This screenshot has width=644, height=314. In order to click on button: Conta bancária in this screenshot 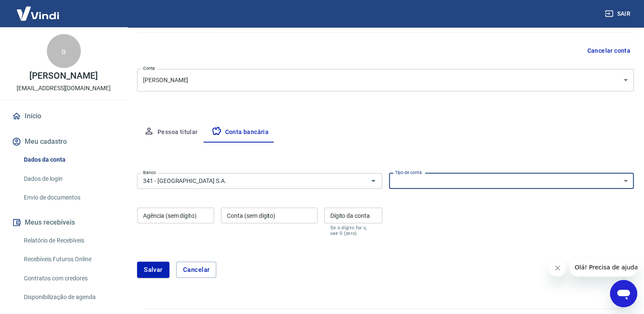, I will do `click(240, 132)`.